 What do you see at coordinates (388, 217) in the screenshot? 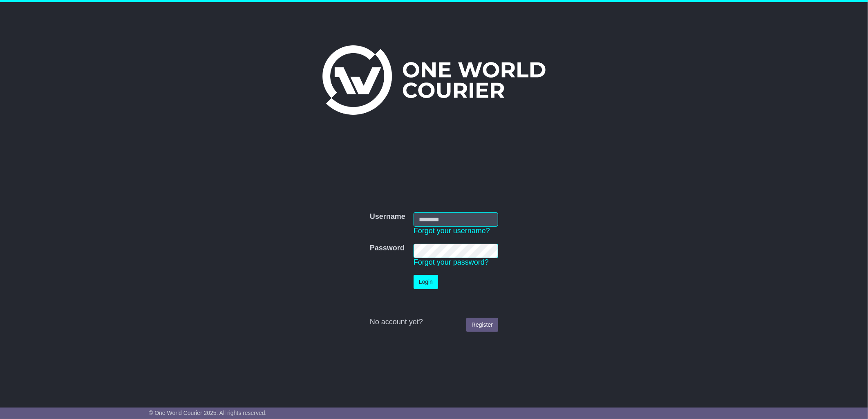
I see `label: Username` at bounding box center [388, 217].